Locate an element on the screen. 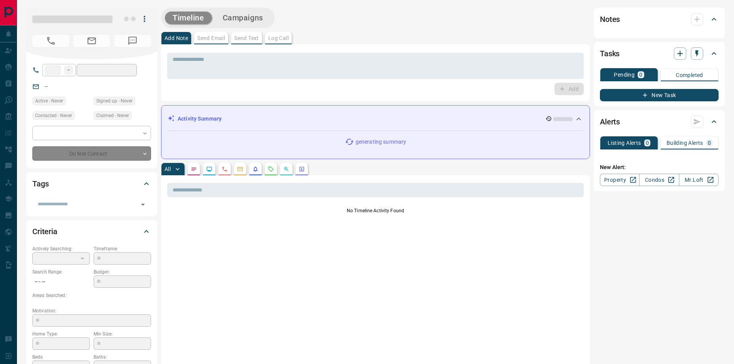 This screenshot has height=364, width=734. a: Condos is located at coordinates (659, 180).